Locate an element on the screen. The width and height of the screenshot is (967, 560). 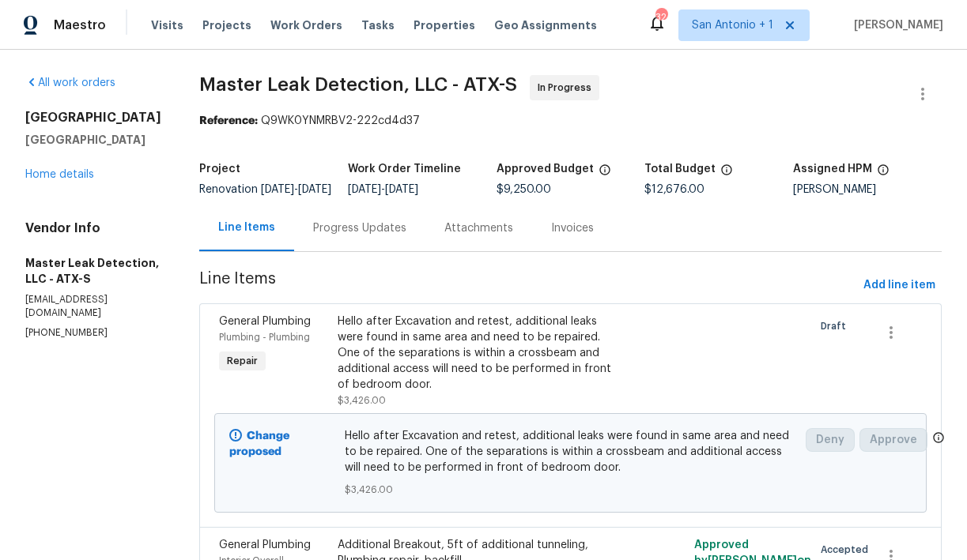
span: Plumbing - Plumbing is located at coordinates (264, 338).